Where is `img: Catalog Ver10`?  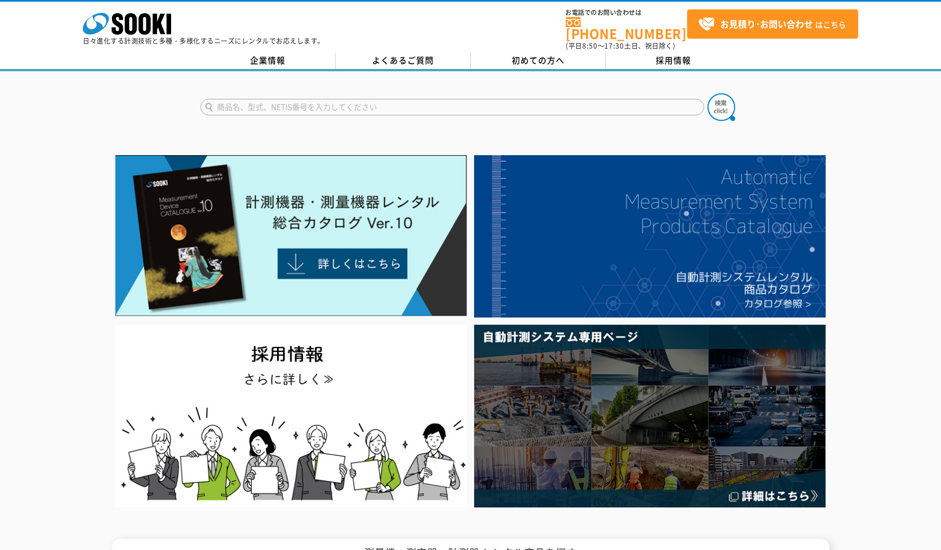
img: Catalog Ver10 is located at coordinates (291, 236).